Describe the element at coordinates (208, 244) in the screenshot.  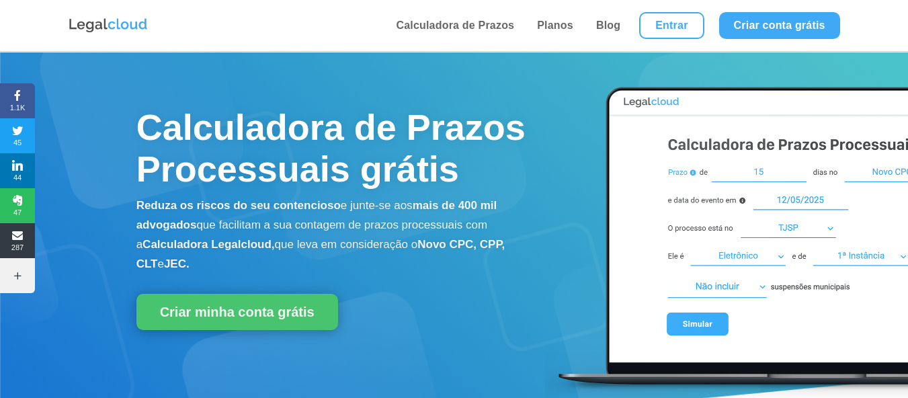
I see `b: Calculadora Legalcloud,` at that location.